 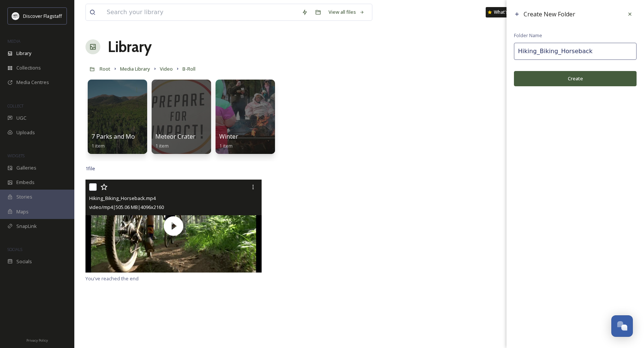 I want to click on span: UGC, so click(x=21, y=118).